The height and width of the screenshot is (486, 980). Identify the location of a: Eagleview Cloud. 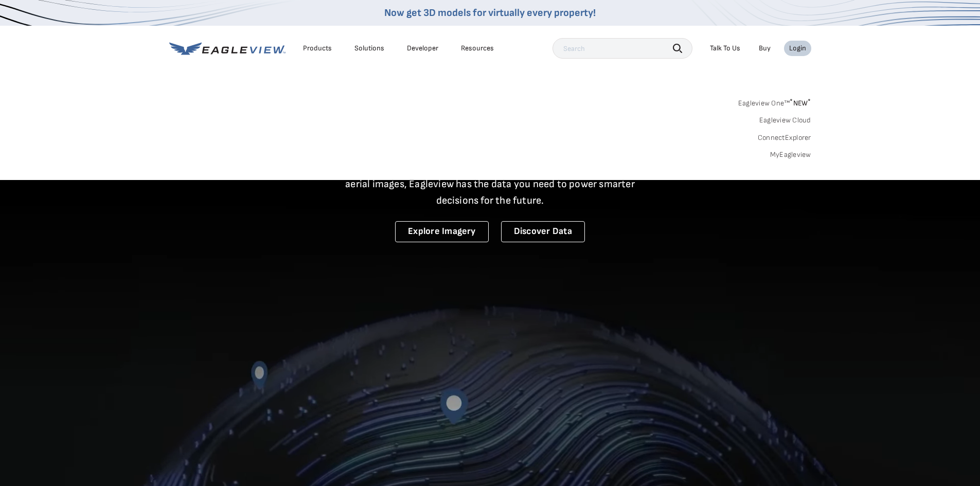
(785, 120).